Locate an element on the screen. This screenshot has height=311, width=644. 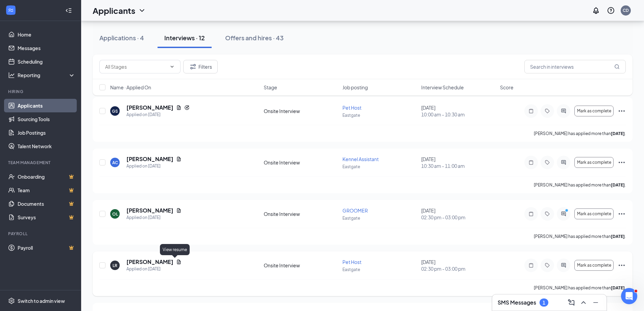
div: GS is located at coordinates (115, 111).